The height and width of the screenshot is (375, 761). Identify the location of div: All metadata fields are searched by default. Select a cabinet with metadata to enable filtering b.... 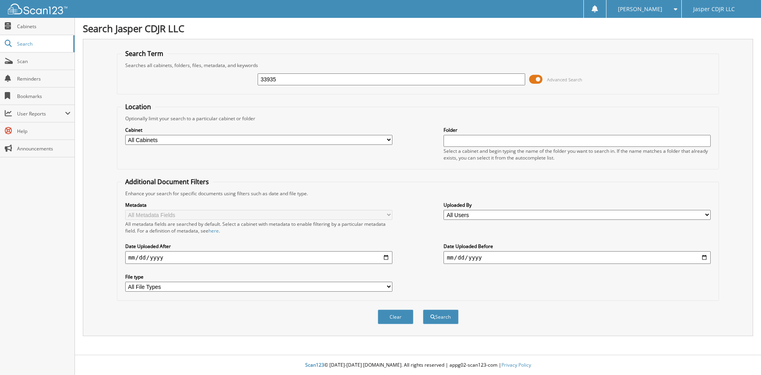
(259, 227).